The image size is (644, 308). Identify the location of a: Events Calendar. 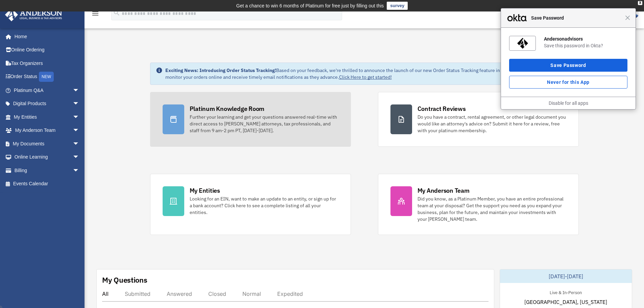
(47, 184).